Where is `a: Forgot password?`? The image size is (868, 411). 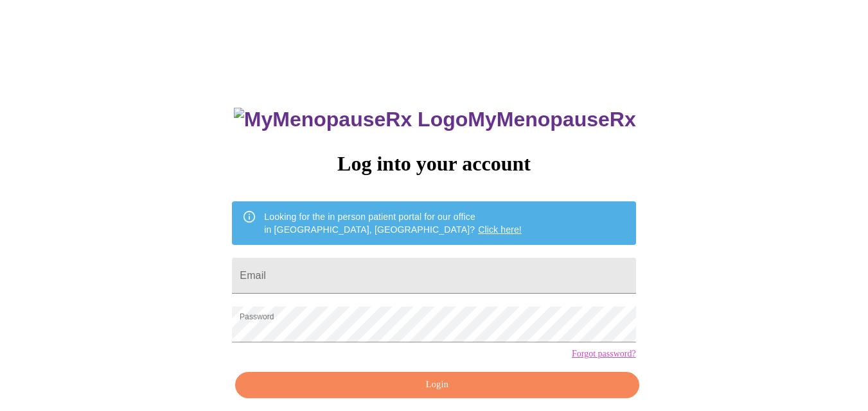 a: Forgot password? is located at coordinates (604, 354).